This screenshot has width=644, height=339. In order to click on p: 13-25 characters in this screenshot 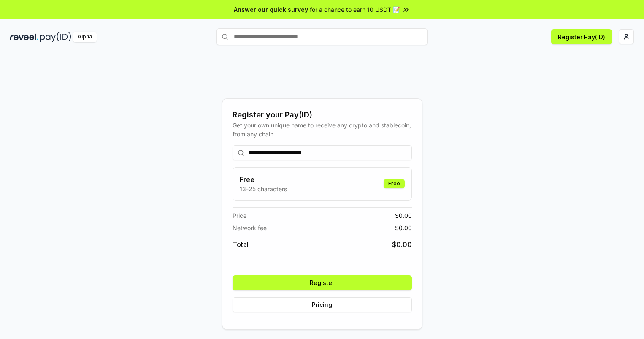, I will do `click(263, 189)`.